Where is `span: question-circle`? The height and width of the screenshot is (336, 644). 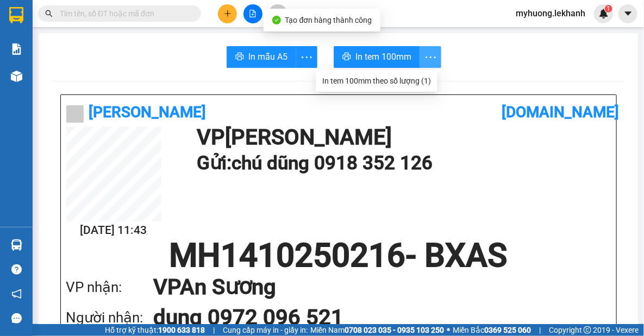 span: question-circle is located at coordinates (16, 269).